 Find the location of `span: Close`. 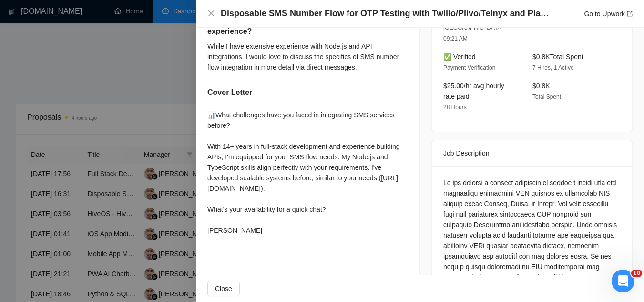

span: Close is located at coordinates (223, 289).